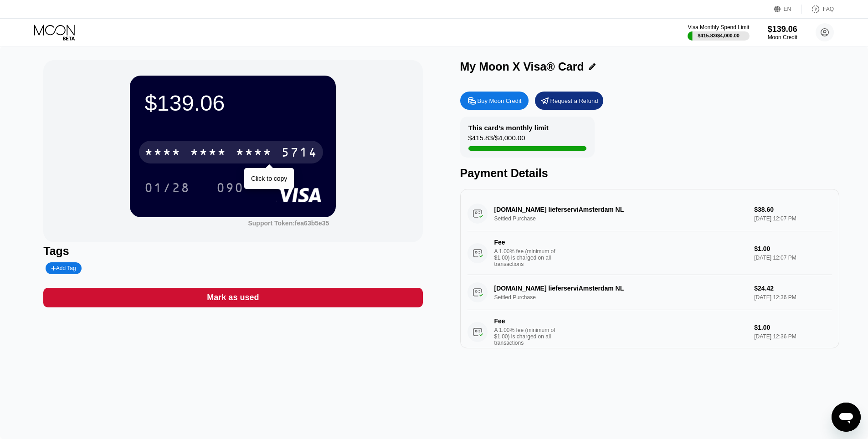 Image resolution: width=868 pixels, height=439 pixels. Describe the element at coordinates (782, 32) in the screenshot. I see `div: $139.06Moon Credit` at that location.